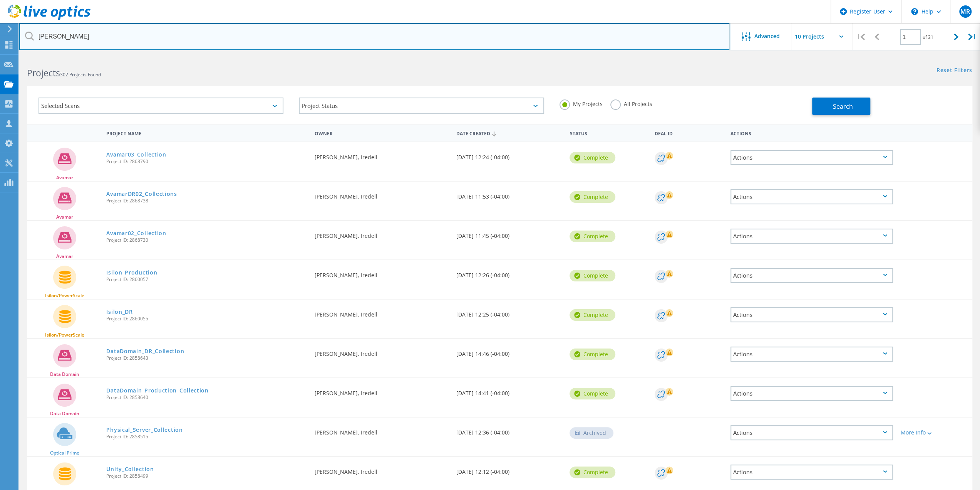 Image resolution: width=980 pixels, height=490 pixels. Describe the element at coordinates (207, 319) in the screenshot. I see `span: Project ID: 2860055` at that location.